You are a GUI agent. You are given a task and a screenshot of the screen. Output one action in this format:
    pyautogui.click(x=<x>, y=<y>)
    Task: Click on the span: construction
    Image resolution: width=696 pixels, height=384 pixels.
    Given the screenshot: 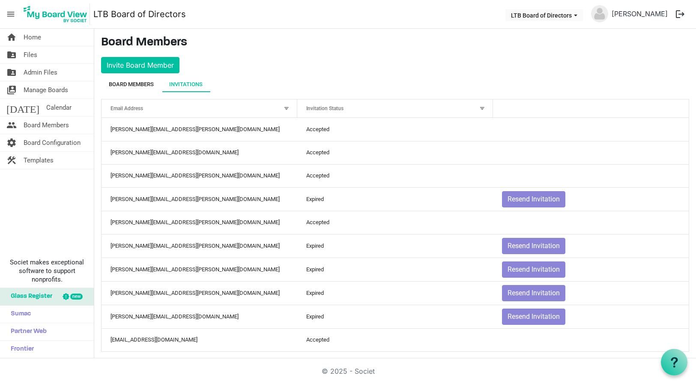 What is the action you would take?
    pyautogui.click(x=12, y=160)
    